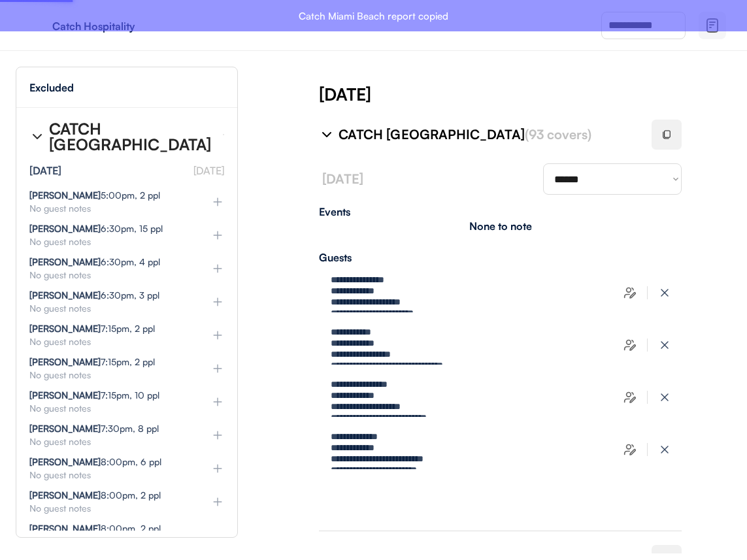  I want to click on div: 6:30pm, 3 ppl, so click(94, 295).